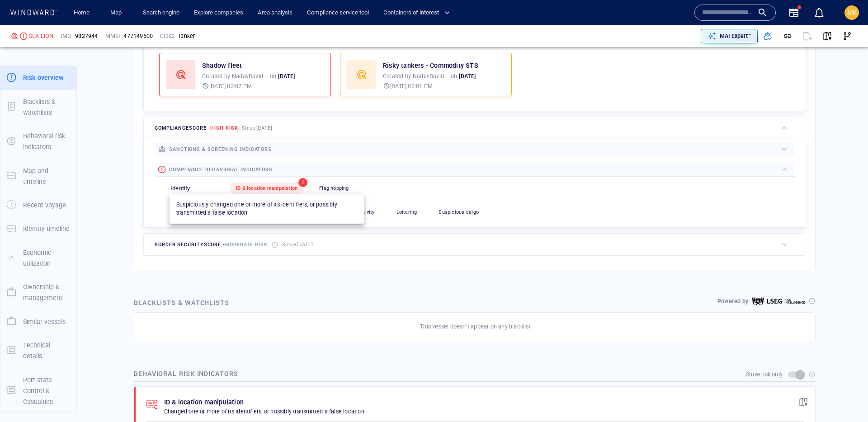  Describe the element at coordinates (204, 402) in the screenshot. I see `p: ID & location manipulation` at that location.